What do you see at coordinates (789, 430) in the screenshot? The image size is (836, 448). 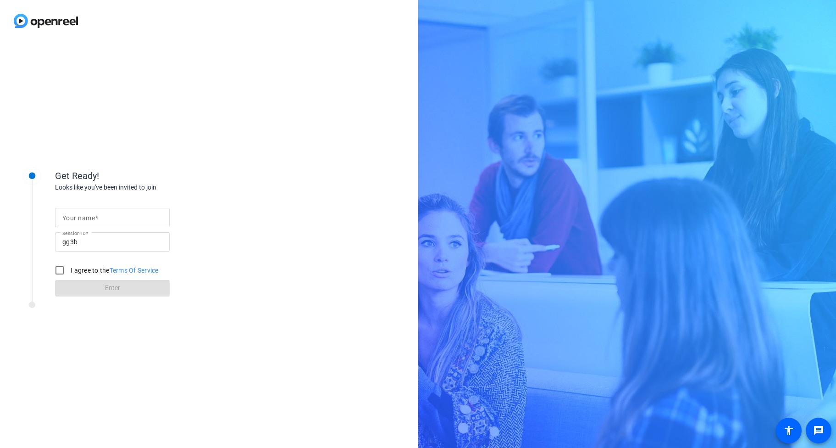 I see `mat-icon: accessibility` at bounding box center [789, 430].